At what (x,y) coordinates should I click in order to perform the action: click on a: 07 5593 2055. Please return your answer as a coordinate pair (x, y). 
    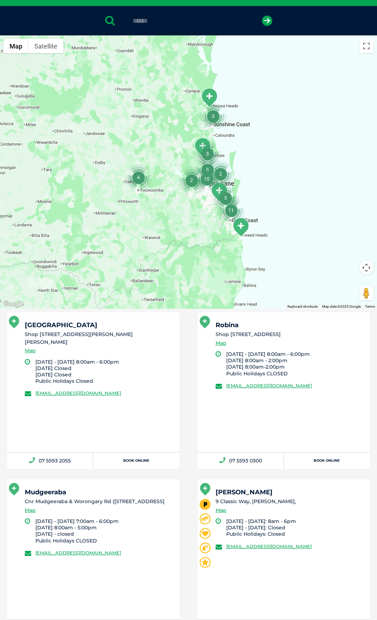
    Looking at the image, I should click on (50, 460).